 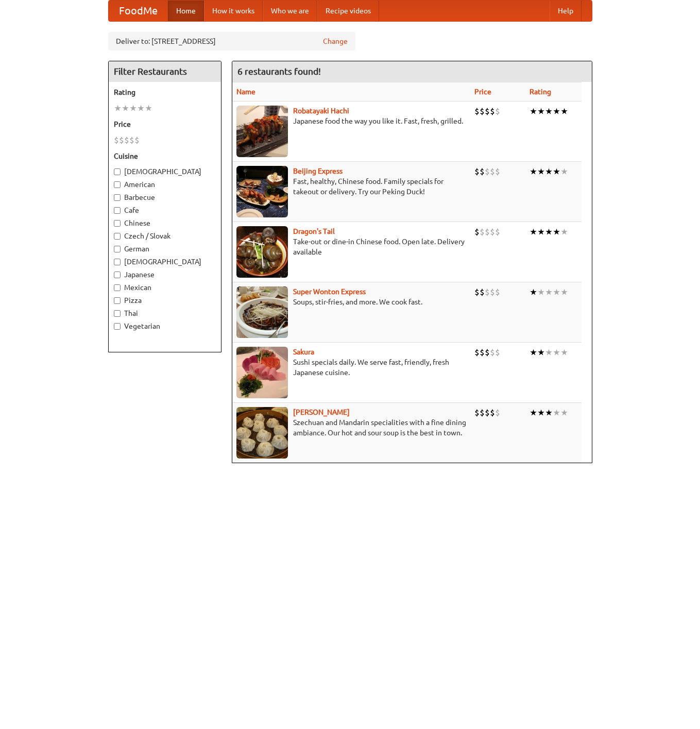 I want to click on img: shandong.jpg, so click(x=262, y=432).